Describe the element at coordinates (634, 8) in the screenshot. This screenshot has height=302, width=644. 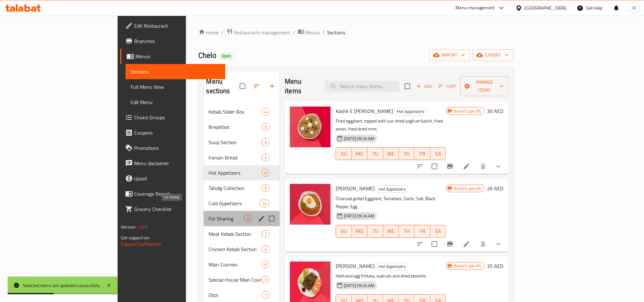
I see `span: M` at that location.